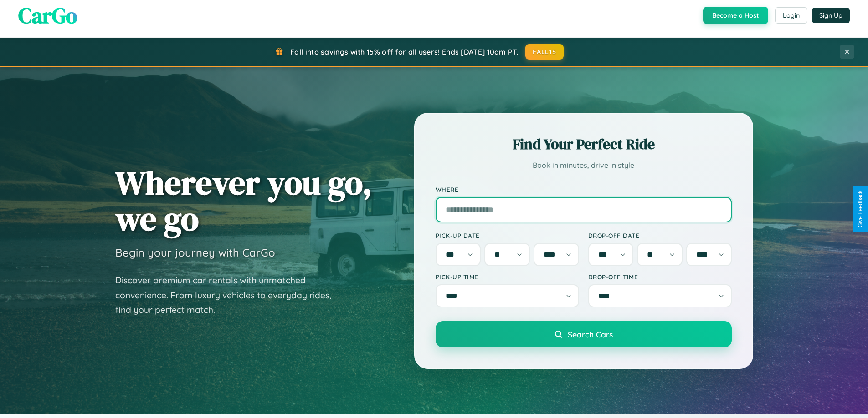 Image resolution: width=868 pixels, height=418 pixels. Describe the element at coordinates (583, 145) in the screenshot. I see `h2: Find Your Perfect Ride` at that location.